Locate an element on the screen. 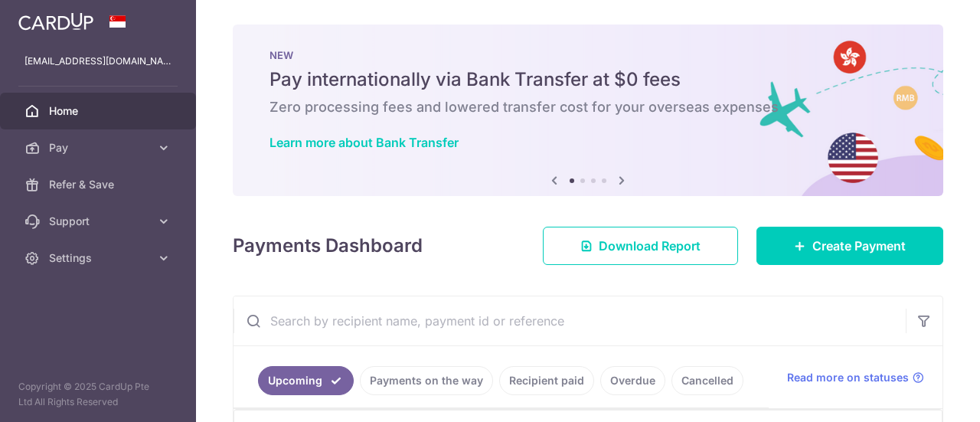  span: Support is located at coordinates (100, 222).